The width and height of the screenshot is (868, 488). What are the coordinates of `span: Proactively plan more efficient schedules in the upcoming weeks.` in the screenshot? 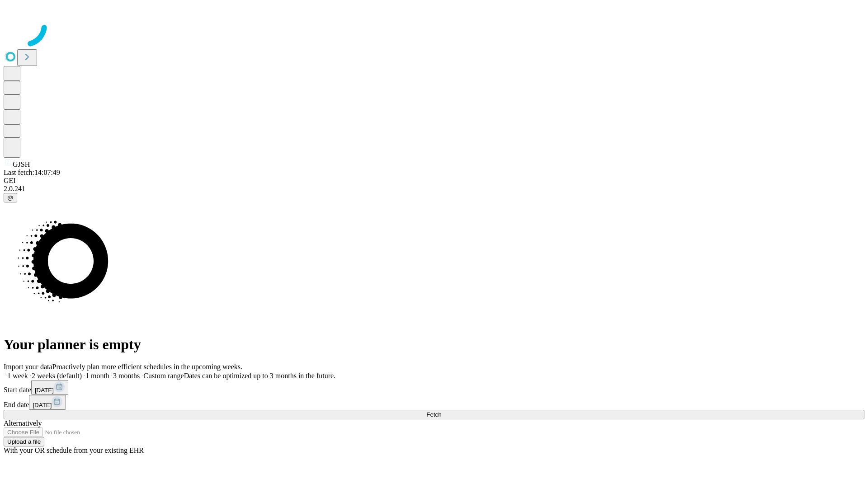 It's located at (147, 366).